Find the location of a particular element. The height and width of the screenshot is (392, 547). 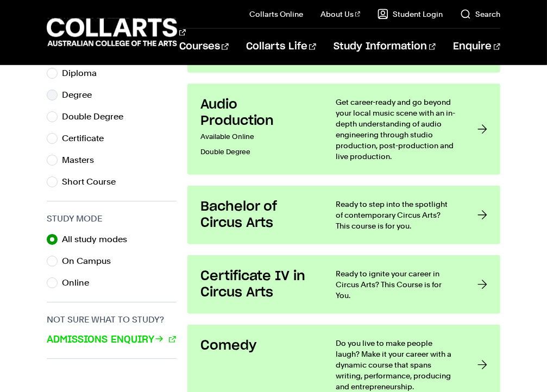

p: Available Online is located at coordinates (257, 137).